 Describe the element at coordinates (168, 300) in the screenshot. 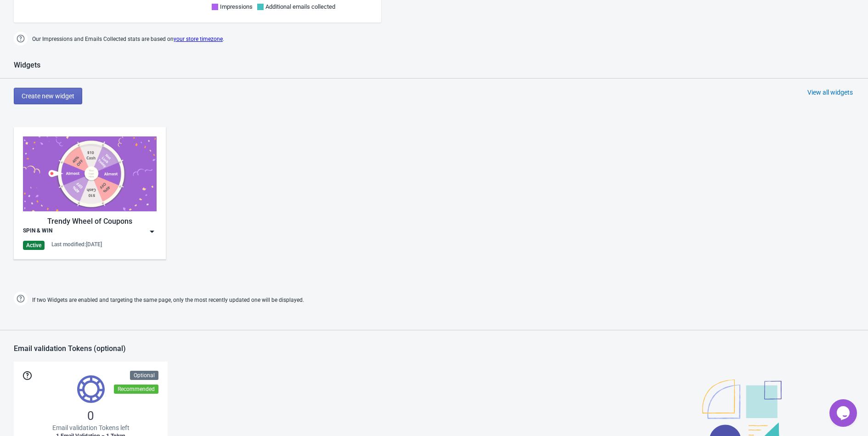

I see `span: If two Widgets are enabled and targeting the same page, only the most recently updated one will b...` at that location.